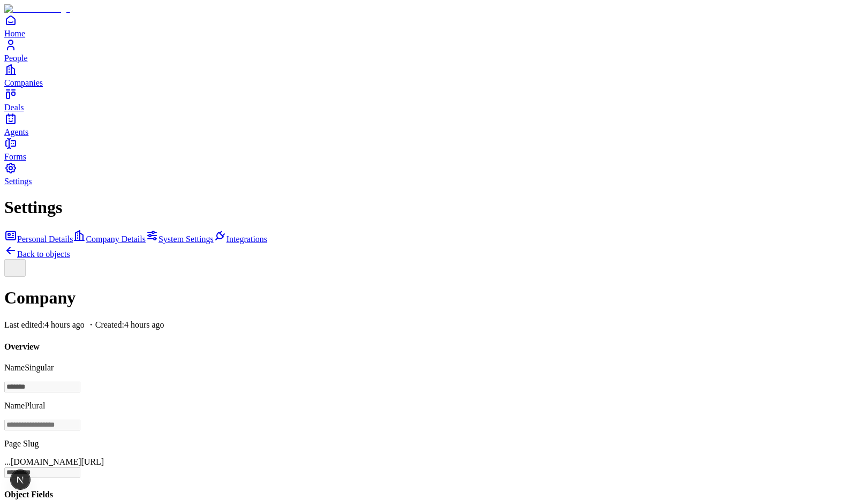 Image resolution: width=868 pixels, height=500 pixels. What do you see at coordinates (109, 239) in the screenshot?
I see `a: Company Details` at bounding box center [109, 239].